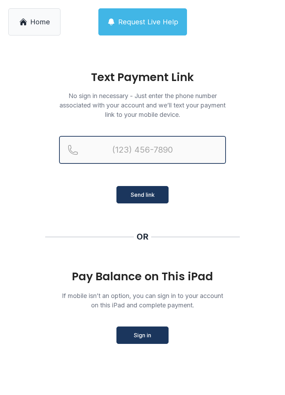 The height and width of the screenshot is (395, 285). Describe the element at coordinates (143, 335) in the screenshot. I see `span: Sign in` at that location.